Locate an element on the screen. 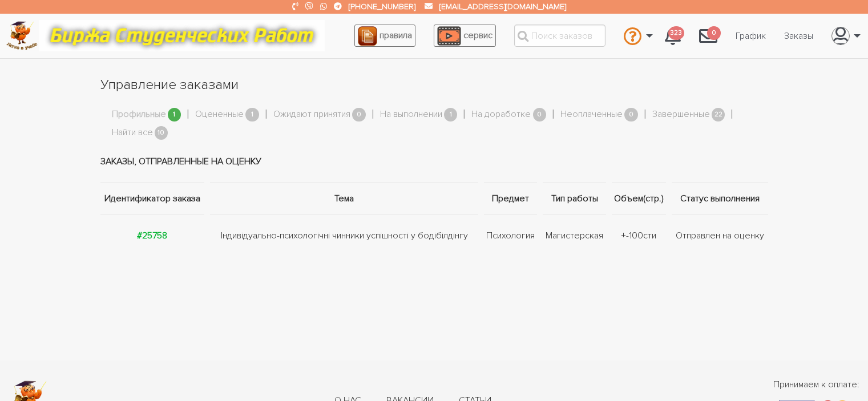  th: Предмет is located at coordinates (510, 198).